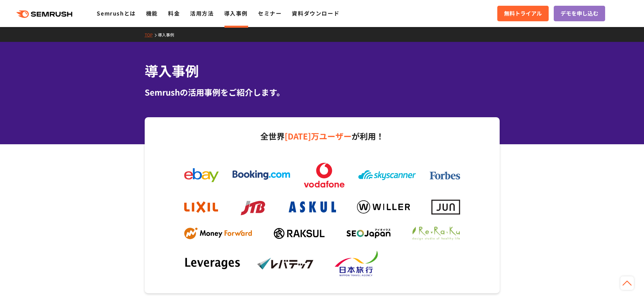 The image size is (644, 300). I want to click on a: 料金, so click(174, 13).